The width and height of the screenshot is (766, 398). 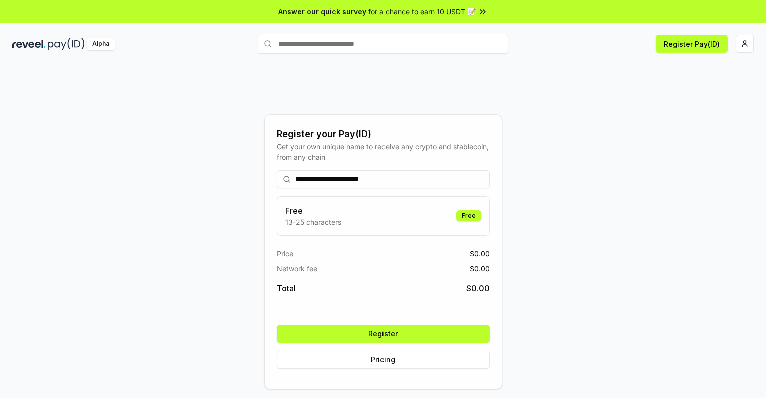 What do you see at coordinates (66, 44) in the screenshot?
I see `img: pay_id` at bounding box center [66, 44].